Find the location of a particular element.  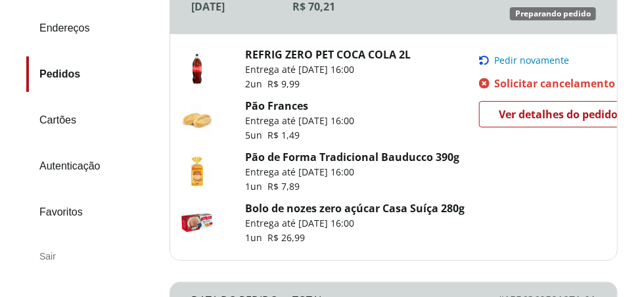

div: Sair is located at coordinates (93, 256).